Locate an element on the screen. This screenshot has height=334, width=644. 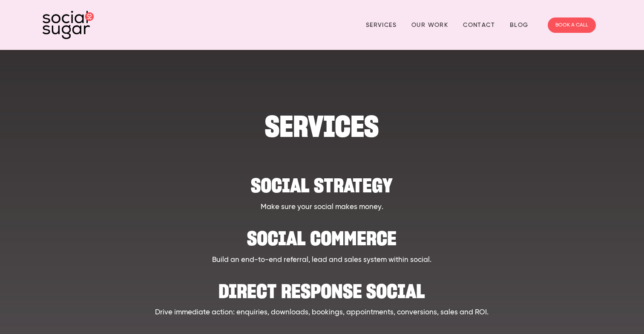
h2: Social Commerce is located at coordinates (322, 234).